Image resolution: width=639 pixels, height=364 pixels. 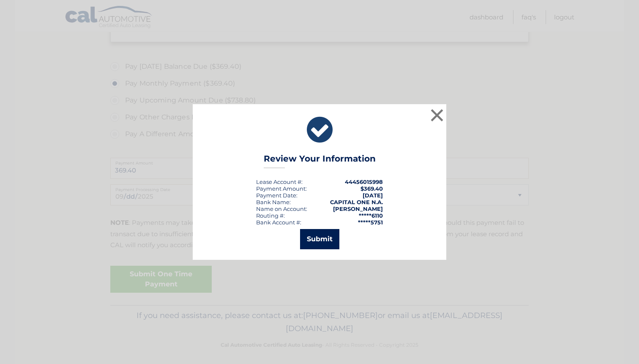 What do you see at coordinates (281, 189) in the screenshot?
I see `div: Payment Amount:` at bounding box center [281, 189].